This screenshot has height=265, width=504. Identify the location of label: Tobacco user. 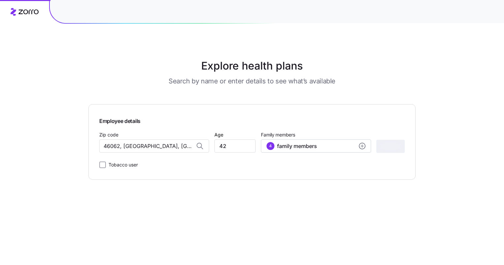
(122, 165).